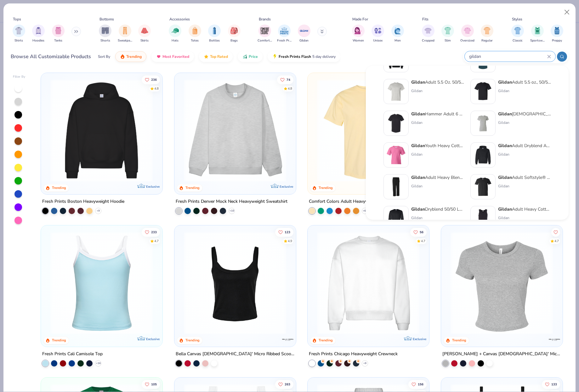 This screenshot has width=579, height=392. Describe the element at coordinates (122, 57) in the screenshot. I see `img: trending.gif` at that location.